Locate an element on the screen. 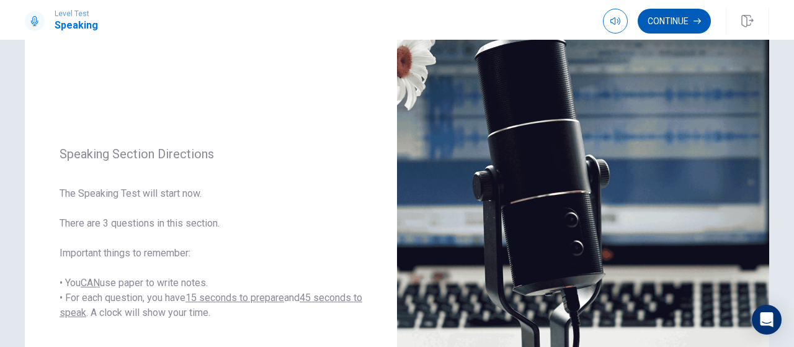 Image resolution: width=794 pixels, height=347 pixels. button: Continue is located at coordinates (674, 21).